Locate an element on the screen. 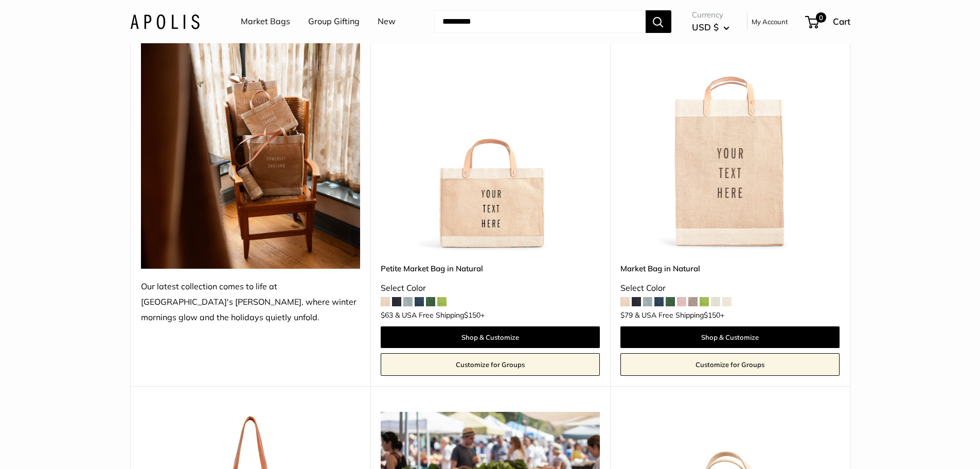  span: USD $ is located at coordinates (706, 27).